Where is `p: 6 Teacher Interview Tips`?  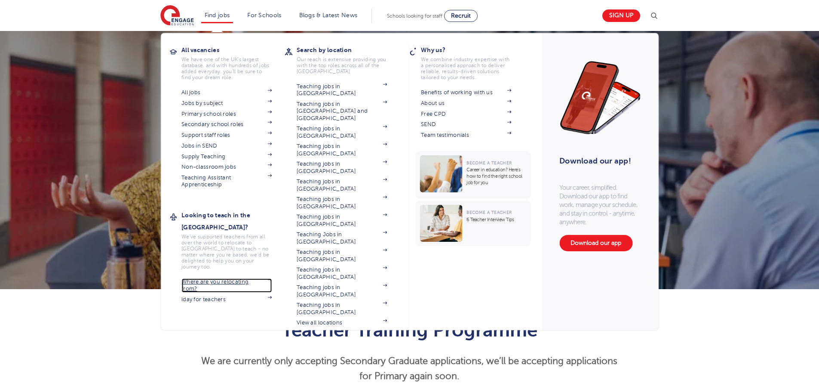 p: 6 Teacher Interview Tips is located at coordinates (496, 219).